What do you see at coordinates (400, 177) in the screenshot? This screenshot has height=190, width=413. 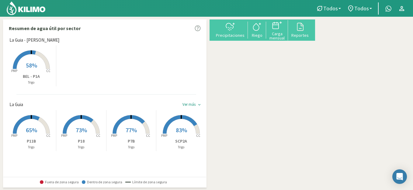 I see `div: Open Intercom Messenger` at bounding box center [400, 177].